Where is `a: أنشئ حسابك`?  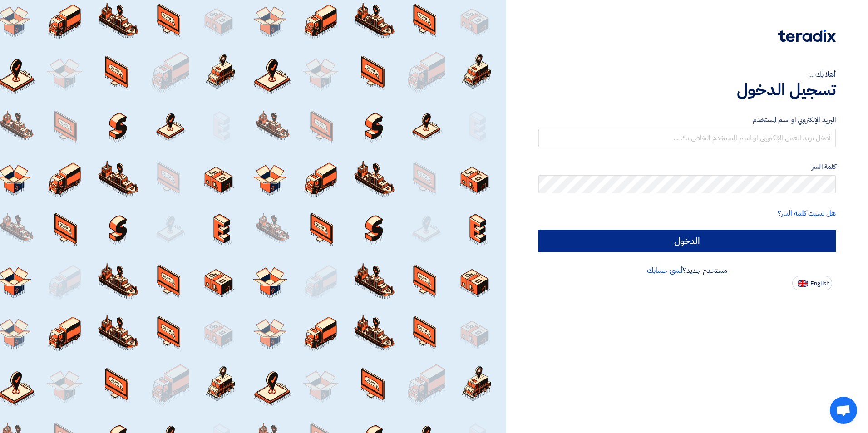 a: أنشئ حسابك is located at coordinates (665, 270).